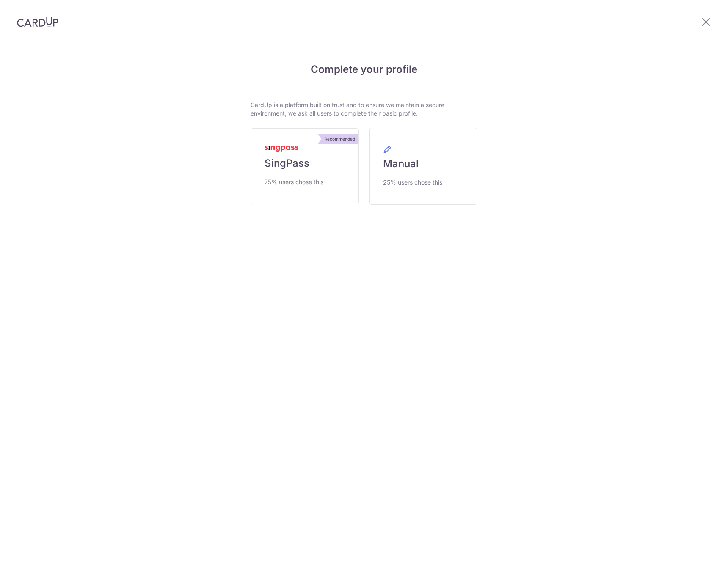 This screenshot has height=562, width=728. What do you see at coordinates (364, 109) in the screenshot?
I see `p: CardUp is a platform built on trust and to ensure we maintain a secure environment, we ask all us...` at bounding box center [364, 109].